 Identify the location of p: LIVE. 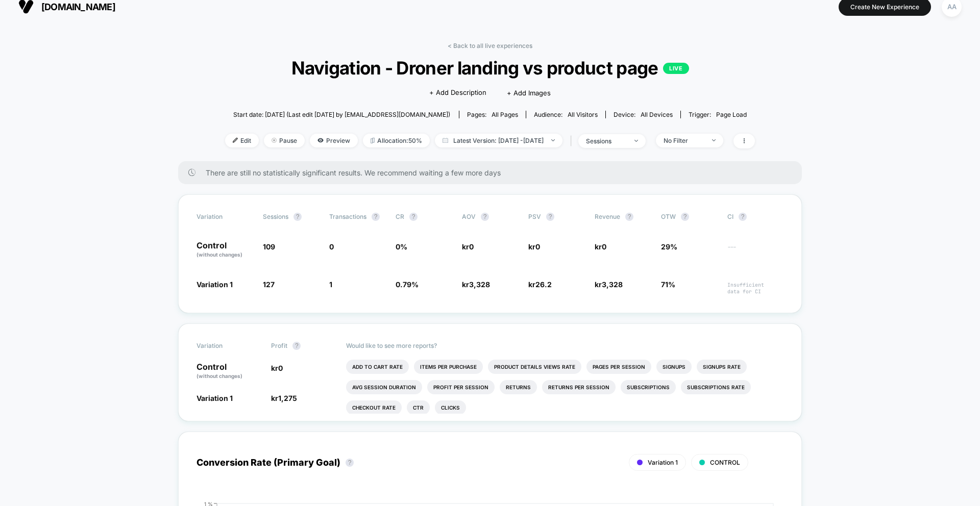
(676, 69).